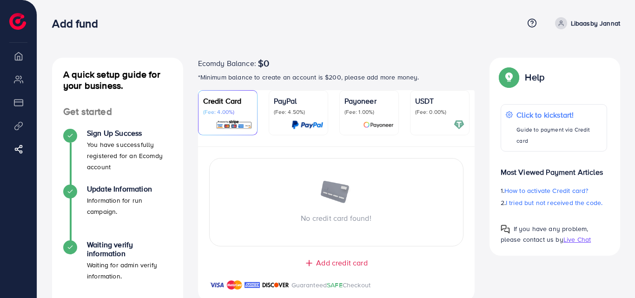 The height and width of the screenshot is (298, 635). What do you see at coordinates (440, 112) in the screenshot?
I see `p: (Fee: 0.00%)` at bounding box center [440, 112].